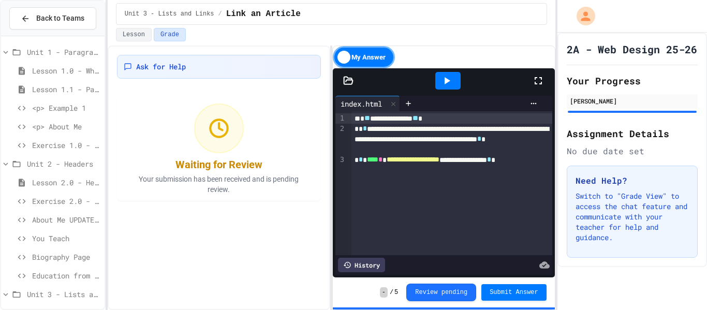  I want to click on h2: Your Progress, so click(632, 81).